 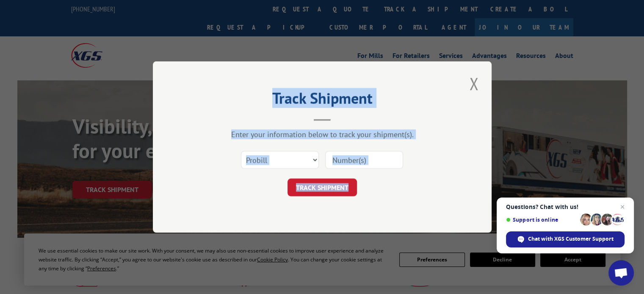 I want to click on h2: Track Shipment, so click(x=322, y=100).